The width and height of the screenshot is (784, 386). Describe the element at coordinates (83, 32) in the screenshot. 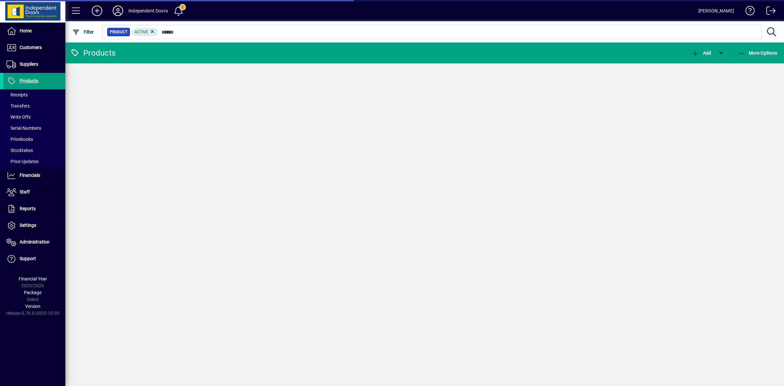

I see `button: Filter` at that location.